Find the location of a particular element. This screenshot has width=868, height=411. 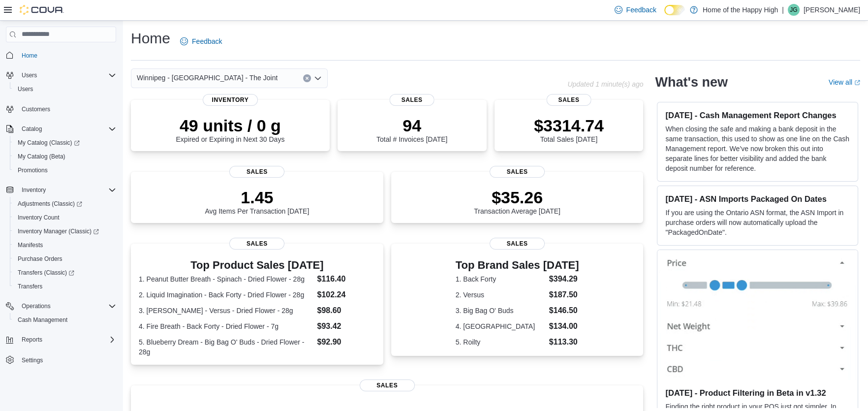

a: Feedback is located at coordinates (201, 42).